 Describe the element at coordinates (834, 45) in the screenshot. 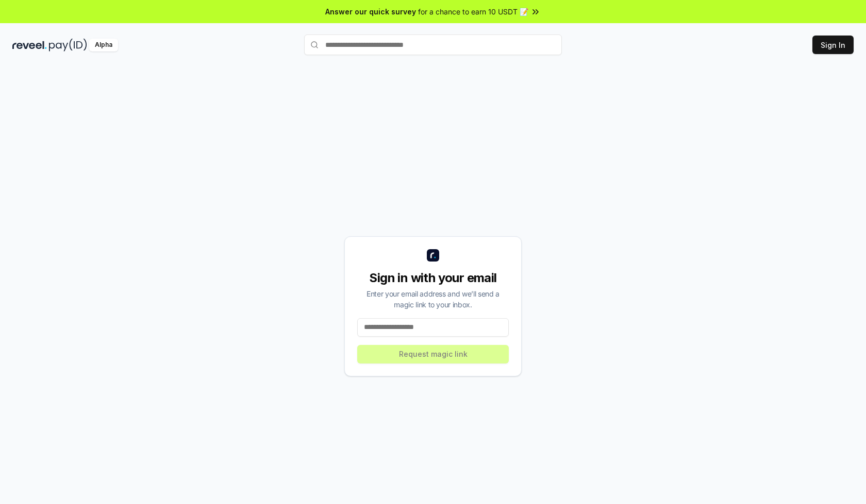

I see `button: Sign In` at that location.